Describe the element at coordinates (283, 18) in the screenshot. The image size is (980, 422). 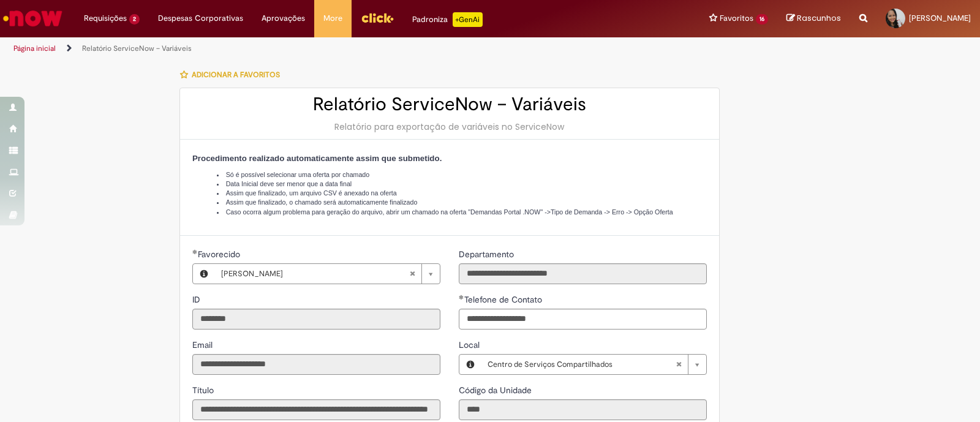
I see `span: Aprovações` at that location.